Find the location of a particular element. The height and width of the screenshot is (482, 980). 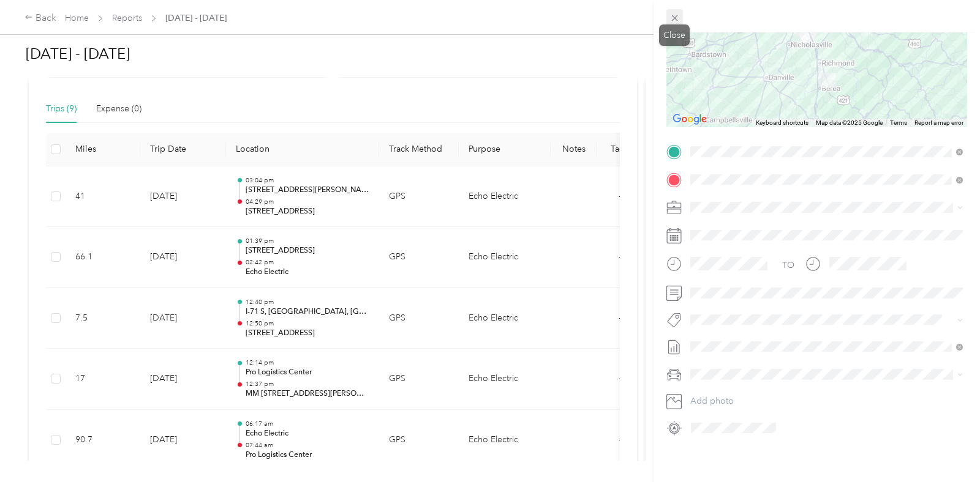

span: Map data ©2025 Google is located at coordinates (848, 123).